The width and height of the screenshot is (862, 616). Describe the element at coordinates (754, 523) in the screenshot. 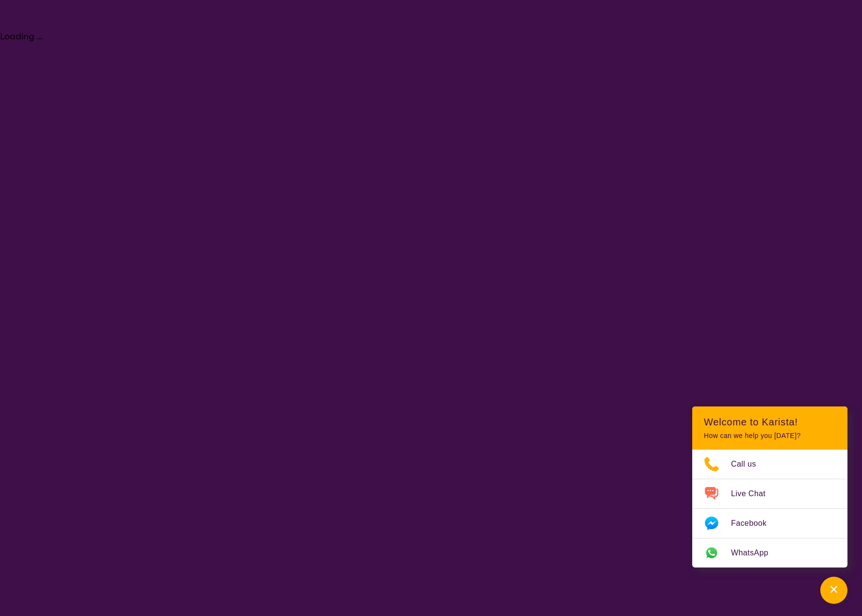

I see `span: Facebook` at that location.